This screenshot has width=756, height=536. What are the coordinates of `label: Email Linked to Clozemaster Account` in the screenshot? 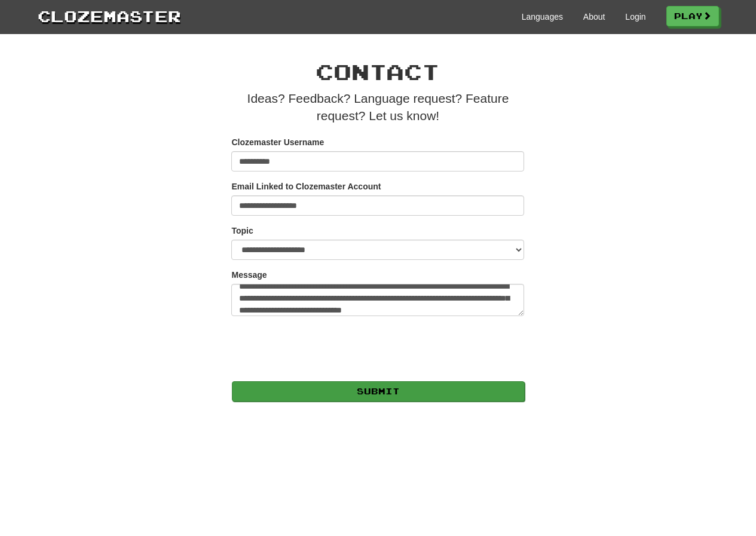 It's located at (306, 187).